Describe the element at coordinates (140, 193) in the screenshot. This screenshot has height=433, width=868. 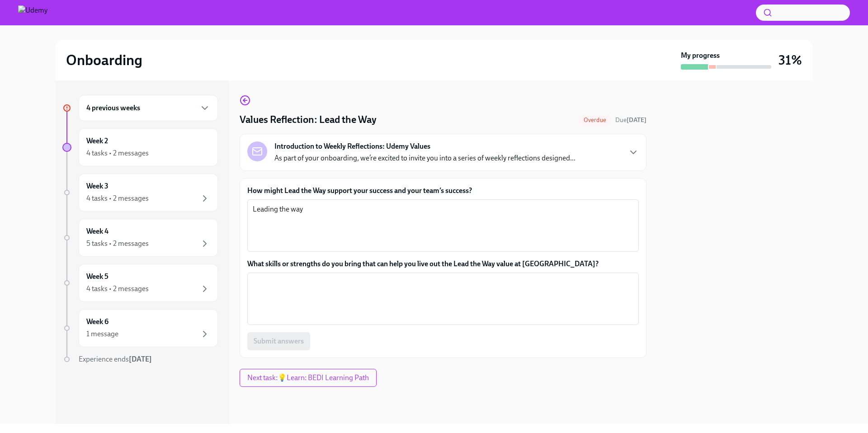
I see `a: Week 34 tasks • 2 messages` at that location.